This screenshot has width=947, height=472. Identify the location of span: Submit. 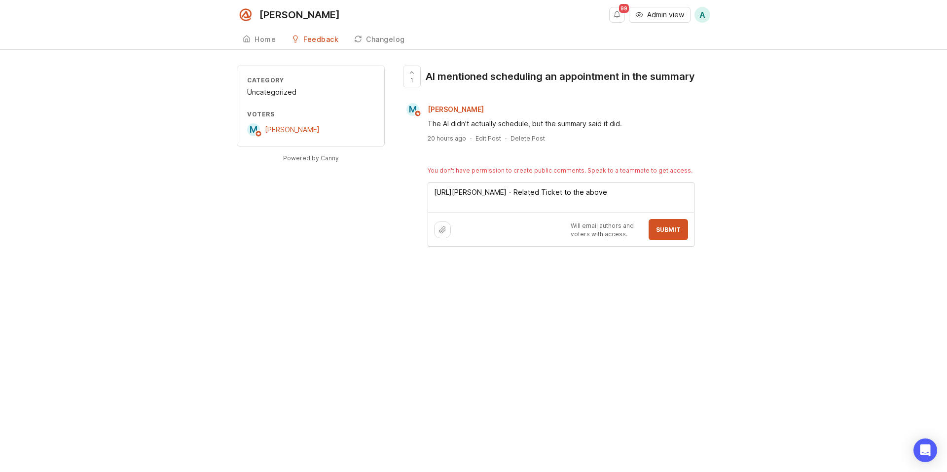
(668, 229).